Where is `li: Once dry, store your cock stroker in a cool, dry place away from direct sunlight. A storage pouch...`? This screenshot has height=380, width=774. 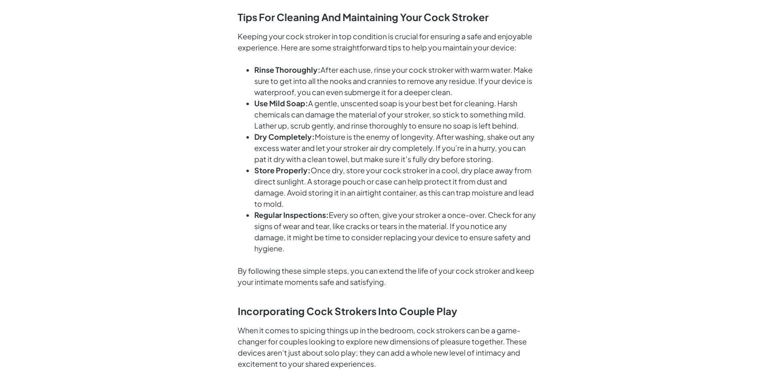
li: Once dry, store your cock stroker in a cool, dry place away from direct sunlight. A storage pouch... is located at coordinates (395, 187).